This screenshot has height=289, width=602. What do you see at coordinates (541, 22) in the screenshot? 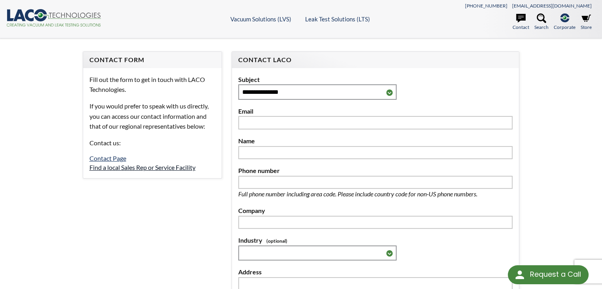
I see `a: Search` at bounding box center [541, 22].